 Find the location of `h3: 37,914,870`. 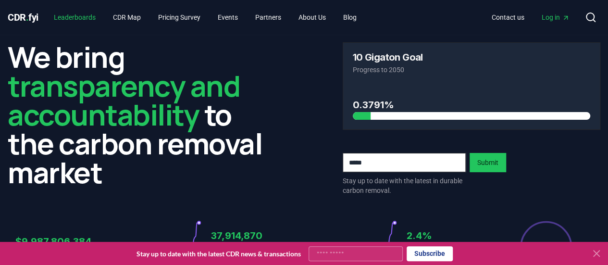

h3: 37,914,870 is located at coordinates (257, 235).